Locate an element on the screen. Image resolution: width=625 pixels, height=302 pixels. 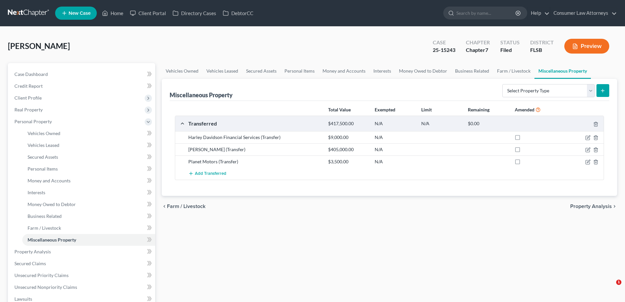
span: Real Property is located at coordinates (29, 109).